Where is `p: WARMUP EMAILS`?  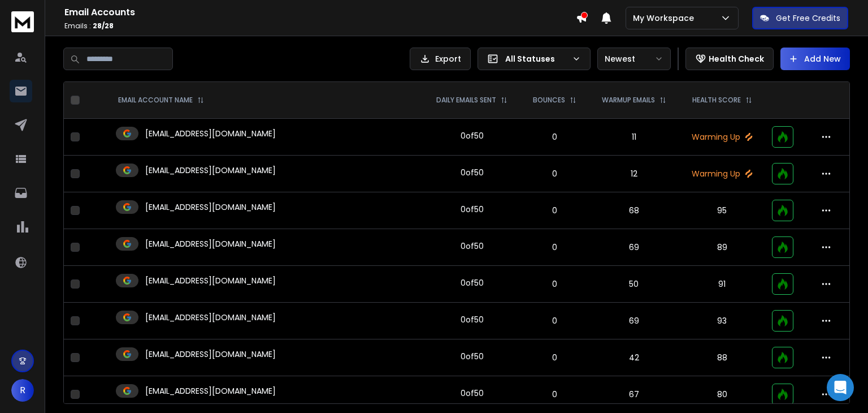 p: WARMUP EMAILS is located at coordinates (628, 100).